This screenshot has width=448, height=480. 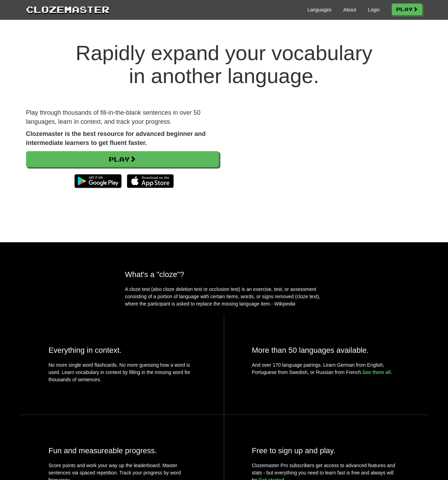 I want to click on p: A cloze test (also cloze deletion test or occlusion test) is an exercise, test, or assessment con..., so click(x=224, y=297).